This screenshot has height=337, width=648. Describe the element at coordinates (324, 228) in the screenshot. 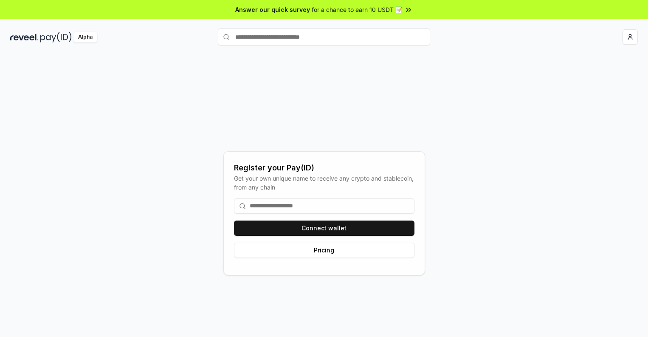

I see `button: Connect wallet` at that location.